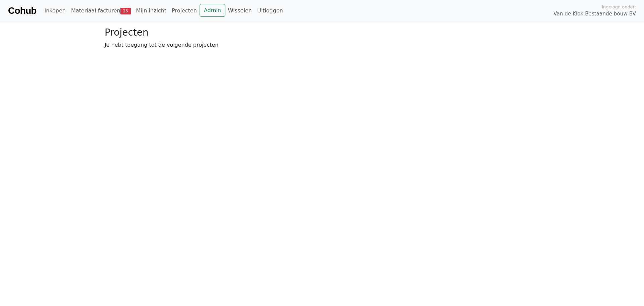 The image size is (644, 306). What do you see at coordinates (619, 6) in the screenshot?
I see `span: Ingelogd onder:` at bounding box center [619, 6].